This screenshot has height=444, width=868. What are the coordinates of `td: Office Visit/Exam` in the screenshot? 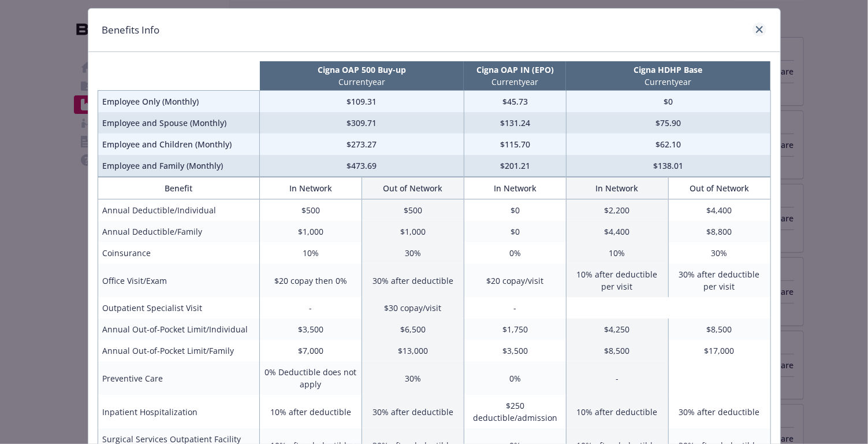 It's located at (179, 281).